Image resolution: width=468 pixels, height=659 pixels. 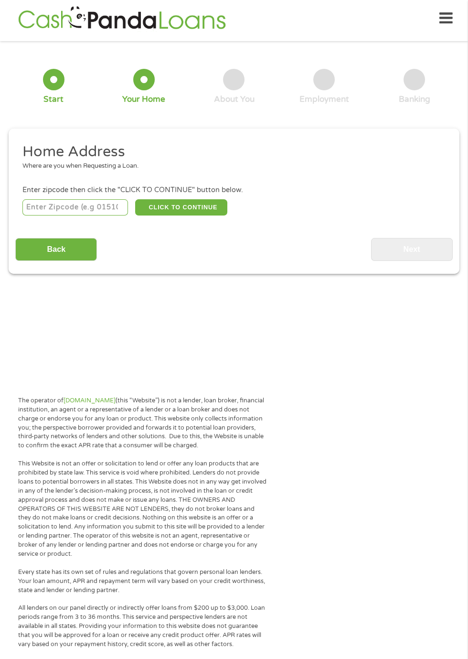 What do you see at coordinates (122, 18) in the screenshot?
I see `img: GetLoanNow Logo` at bounding box center [122, 18].